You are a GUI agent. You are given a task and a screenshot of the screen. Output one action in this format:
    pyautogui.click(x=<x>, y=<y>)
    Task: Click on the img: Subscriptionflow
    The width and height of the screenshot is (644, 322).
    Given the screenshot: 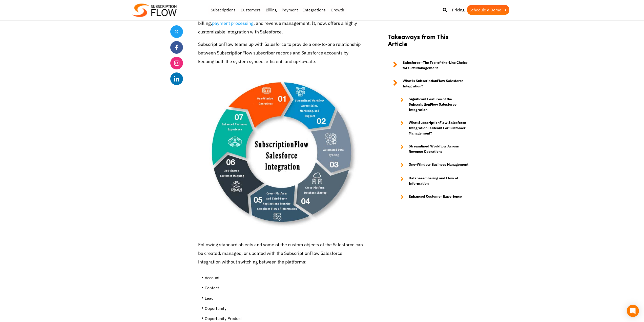 What is the action you would take?
    pyautogui.click(x=154, y=10)
    